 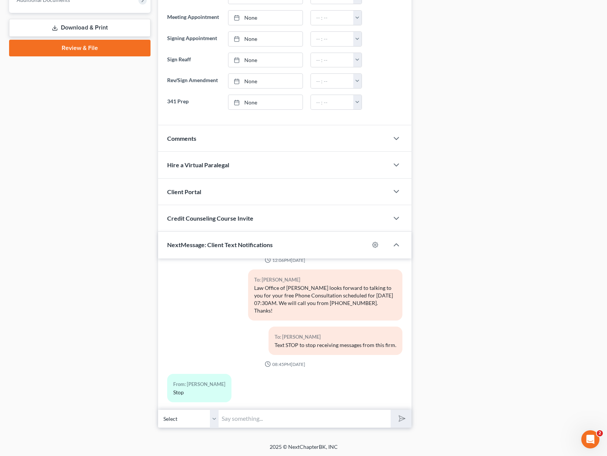 I want to click on label: Rev/Sign Amendment, so click(x=194, y=81).